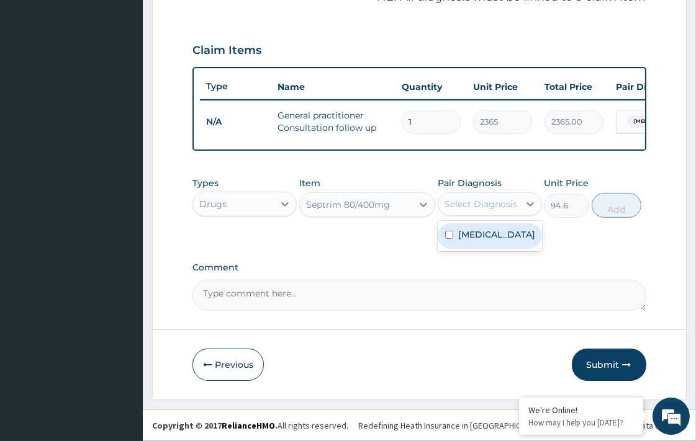 The image size is (696, 441). What do you see at coordinates (37, 78) in the screenshot?
I see `img: d_794563401_company_1708531726252_794563401` at bounding box center [37, 78].